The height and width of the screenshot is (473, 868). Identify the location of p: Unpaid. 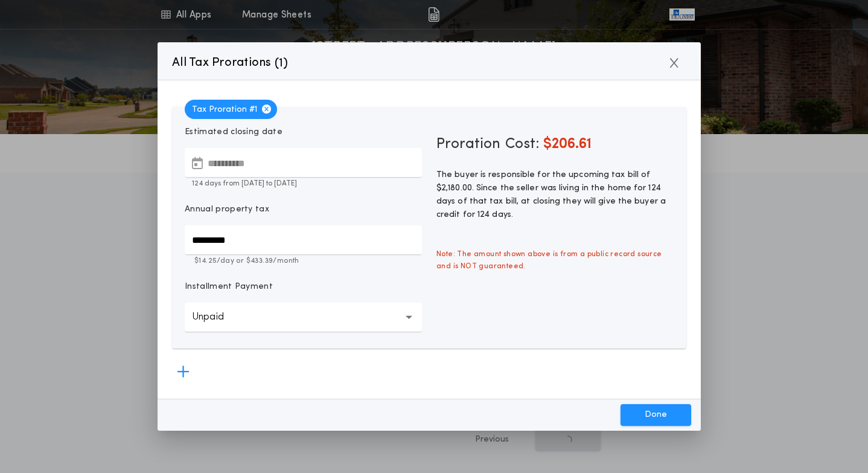
(217, 317).